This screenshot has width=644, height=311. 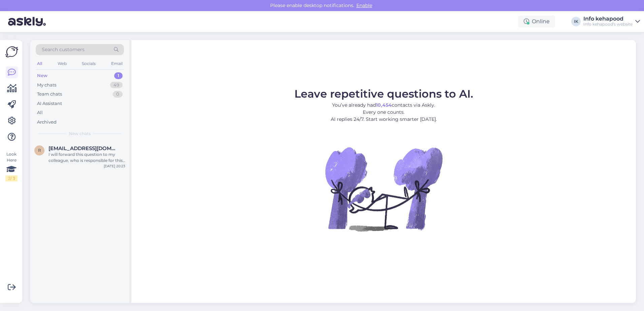 What do you see at coordinates (608, 24) in the screenshot?
I see `div: Info kehapood's website` at bounding box center [608, 24].